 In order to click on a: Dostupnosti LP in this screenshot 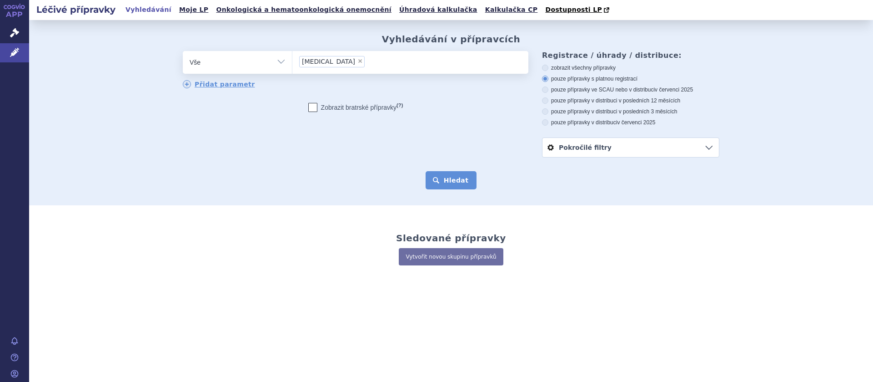, I will do `click(578, 10)`.